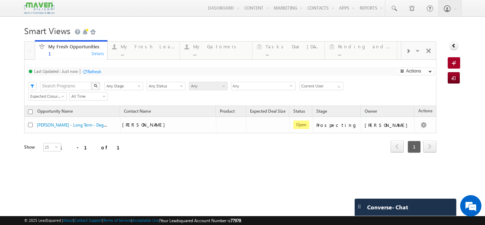  Describe the element at coordinates (122, 86) in the screenshot. I see `span: Any Stage` at that location.